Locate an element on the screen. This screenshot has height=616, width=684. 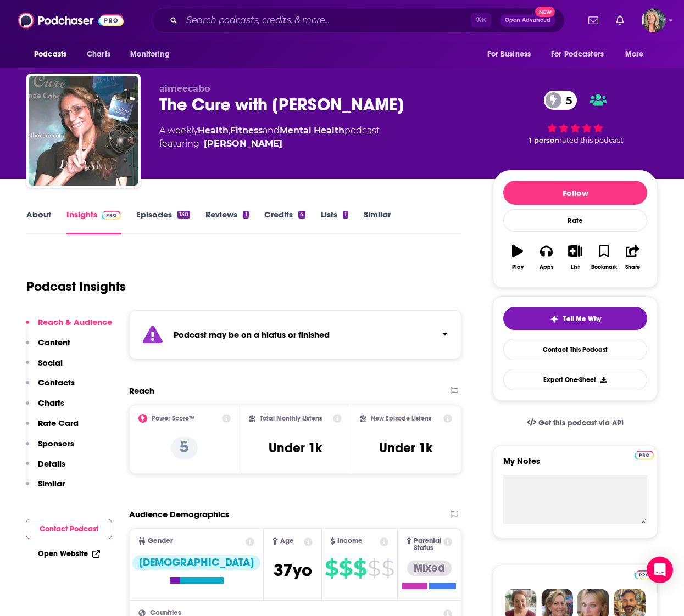
div: 130 is located at coordinates (183, 215).